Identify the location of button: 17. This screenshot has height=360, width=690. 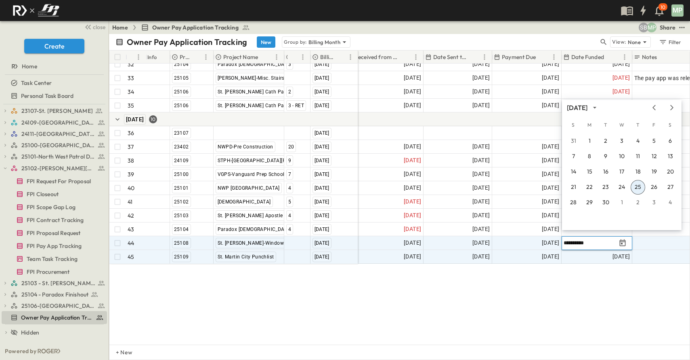
(622, 172).